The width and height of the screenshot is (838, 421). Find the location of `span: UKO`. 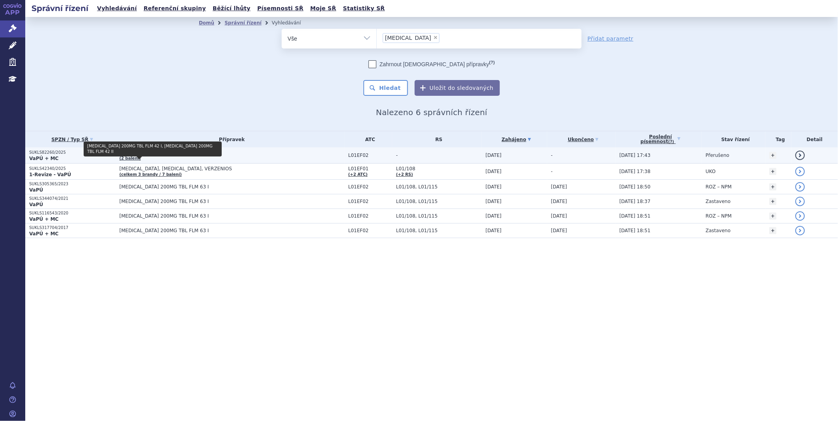

span: UKO is located at coordinates (711, 172).